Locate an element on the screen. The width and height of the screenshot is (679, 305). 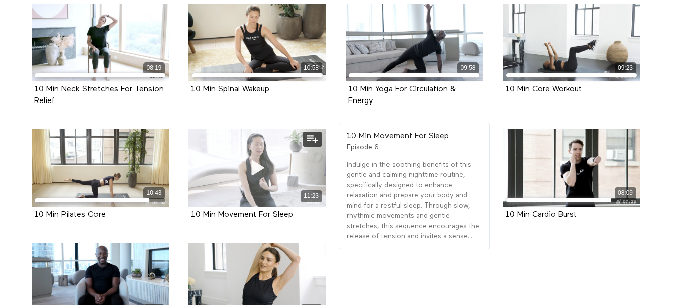
a: 10 Min Cardio Burst is located at coordinates (540, 214).